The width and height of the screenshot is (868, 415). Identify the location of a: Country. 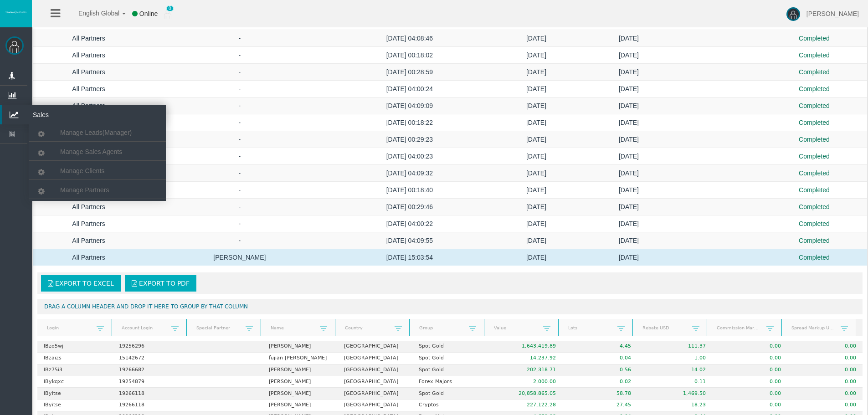
(367, 328).